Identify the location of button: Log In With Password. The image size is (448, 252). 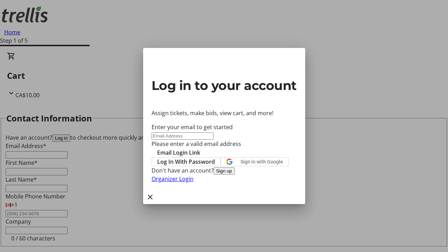
(186, 162).